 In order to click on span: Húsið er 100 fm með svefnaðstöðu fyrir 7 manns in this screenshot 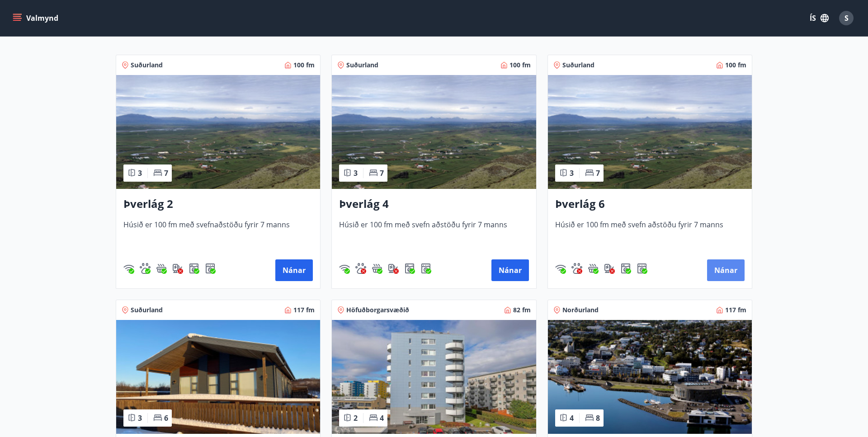, I will do `click(218, 235)`.